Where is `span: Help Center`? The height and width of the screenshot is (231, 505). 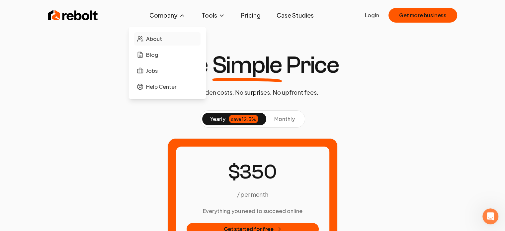 span: Help Center is located at coordinates (161, 87).